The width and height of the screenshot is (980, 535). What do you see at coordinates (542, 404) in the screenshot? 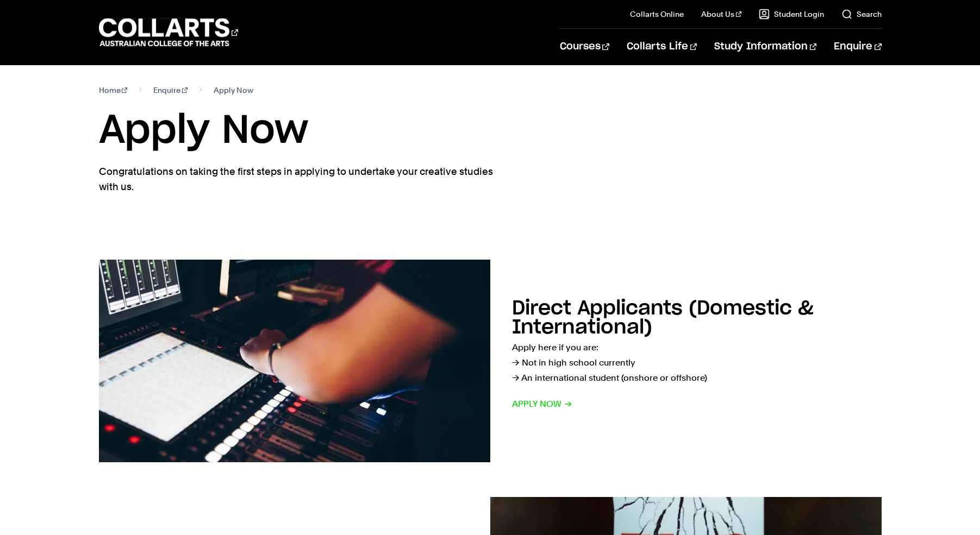
I see `span: Apply now` at bounding box center [542, 404].